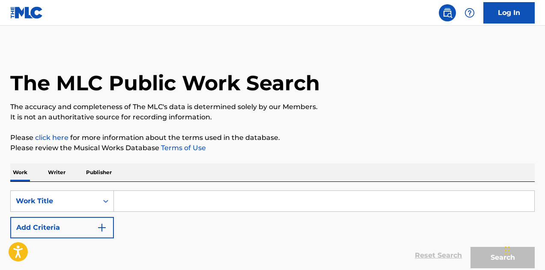 The height and width of the screenshot is (270, 545). Describe the element at coordinates (447, 13) in the screenshot. I see `a: Public Search` at that location.